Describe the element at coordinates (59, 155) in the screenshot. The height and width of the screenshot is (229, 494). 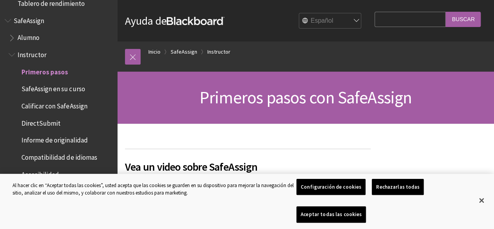
I see `span: Compatibilidad de idiomas` at that location.